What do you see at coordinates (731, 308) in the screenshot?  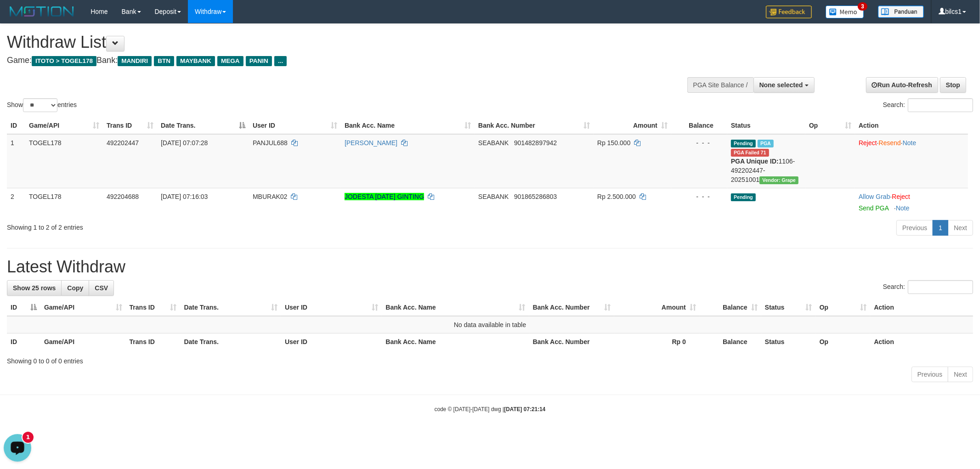 I see `th: Balance: activate to sort column ascending` at bounding box center [731, 308].